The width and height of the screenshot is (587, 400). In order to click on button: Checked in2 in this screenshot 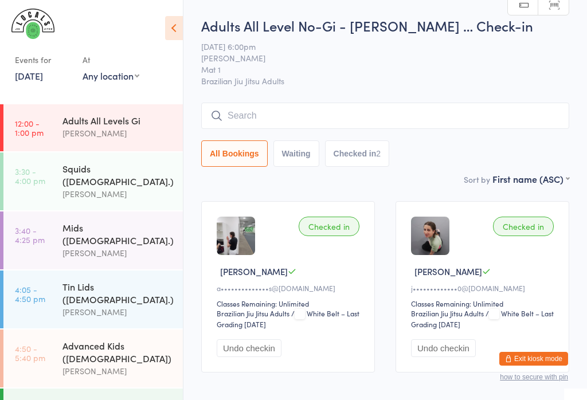, I will do `click(357, 154)`.